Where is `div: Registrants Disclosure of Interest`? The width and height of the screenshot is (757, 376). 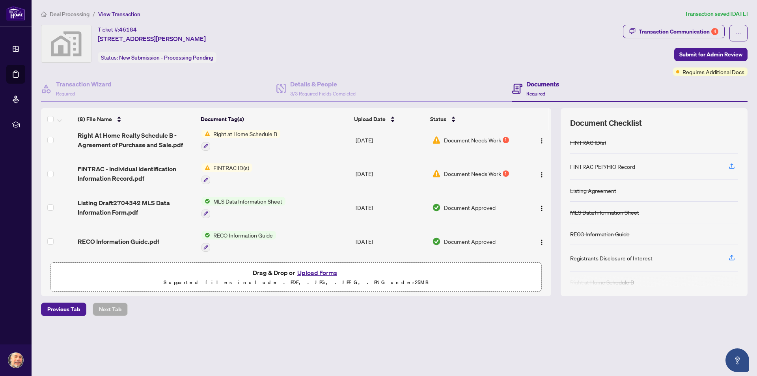 div: Registrants Disclosure of Interest is located at coordinates (611, 258).